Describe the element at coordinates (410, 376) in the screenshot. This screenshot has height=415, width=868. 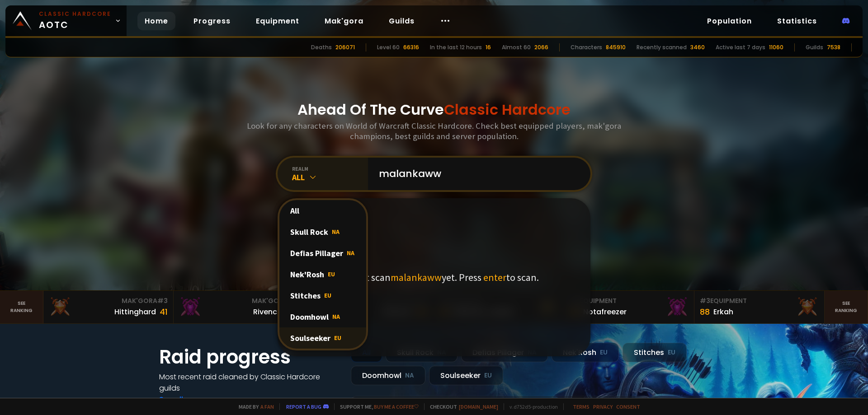
I see `small: NA` at that location.